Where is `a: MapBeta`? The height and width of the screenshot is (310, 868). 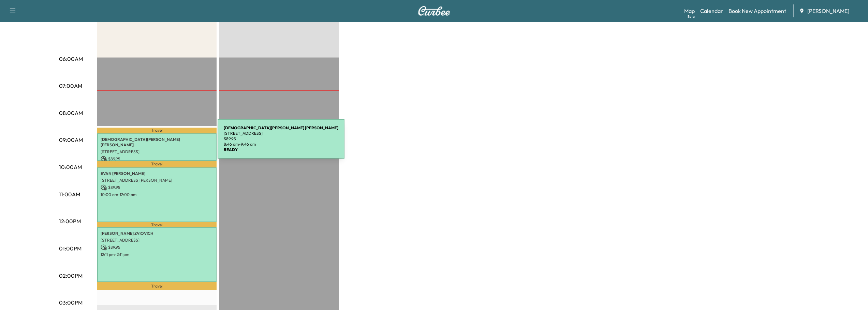
a: MapBeta is located at coordinates (689, 11).